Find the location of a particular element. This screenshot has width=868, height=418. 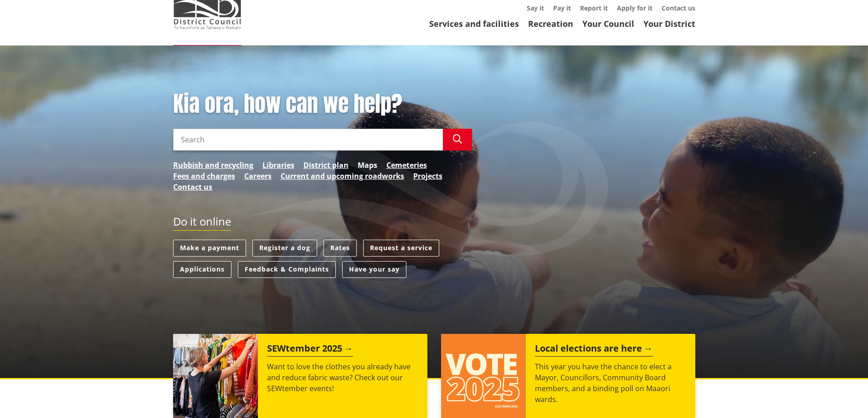

p: Want to love the clothes you already have and reduce fabric waste? Check out our SEWtember events! is located at coordinates (343, 378).